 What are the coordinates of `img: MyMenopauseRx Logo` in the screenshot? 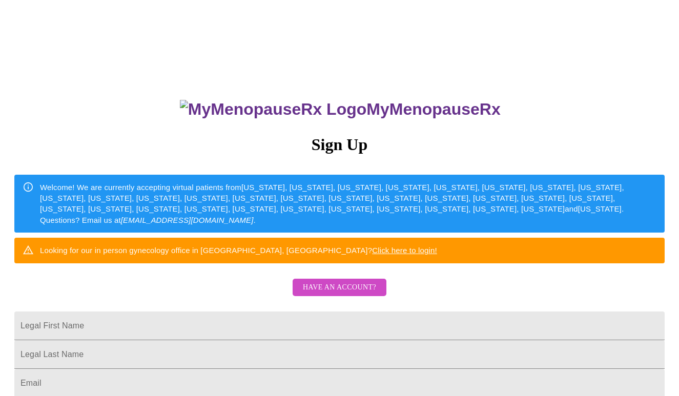 It's located at (273, 109).